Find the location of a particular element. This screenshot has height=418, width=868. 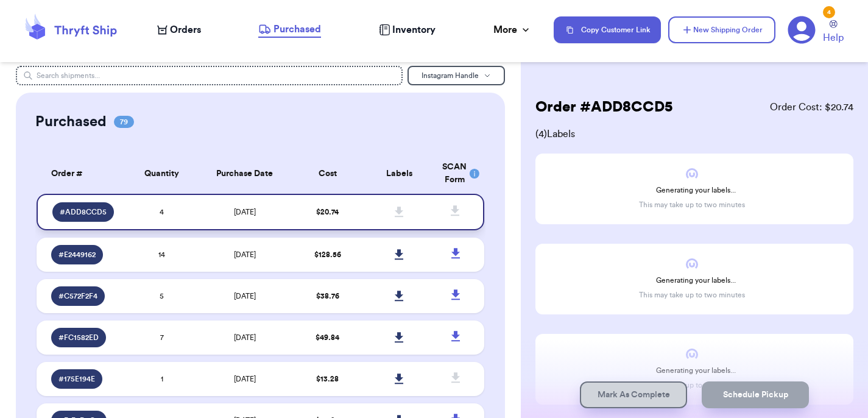

span: $ 20.74 is located at coordinates (327, 212).